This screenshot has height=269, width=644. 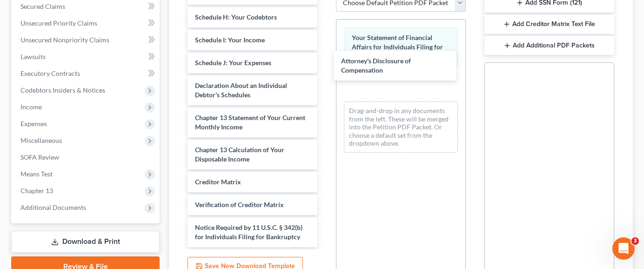 I want to click on span: Schedule H: Your Codebtors, so click(x=236, y=16).